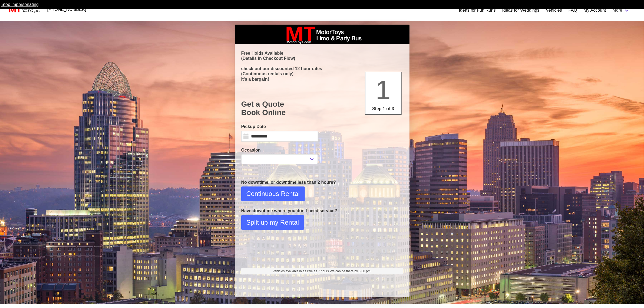 This screenshot has height=308, width=644. What do you see at coordinates (322, 34) in the screenshot?
I see `img: box_logo_brand.jpeg` at bounding box center [322, 34].